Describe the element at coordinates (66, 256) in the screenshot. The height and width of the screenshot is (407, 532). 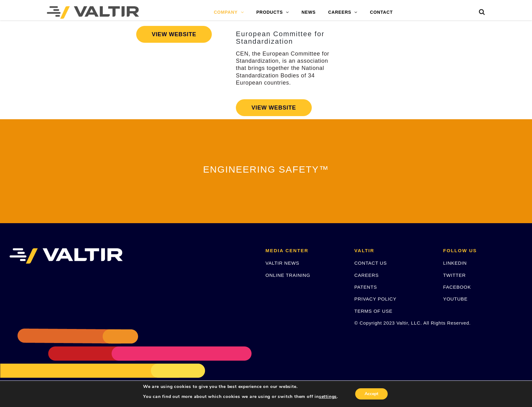
I see `img: VALTIR` at that location.